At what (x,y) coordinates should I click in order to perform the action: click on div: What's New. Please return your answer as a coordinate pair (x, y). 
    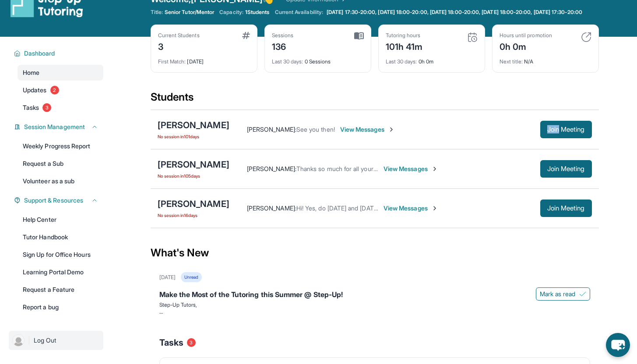
    Looking at the image, I should click on (375, 253).